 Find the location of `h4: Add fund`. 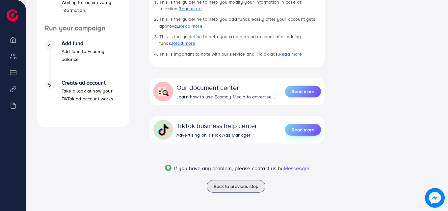

h4: Add fund is located at coordinates (91, 43).